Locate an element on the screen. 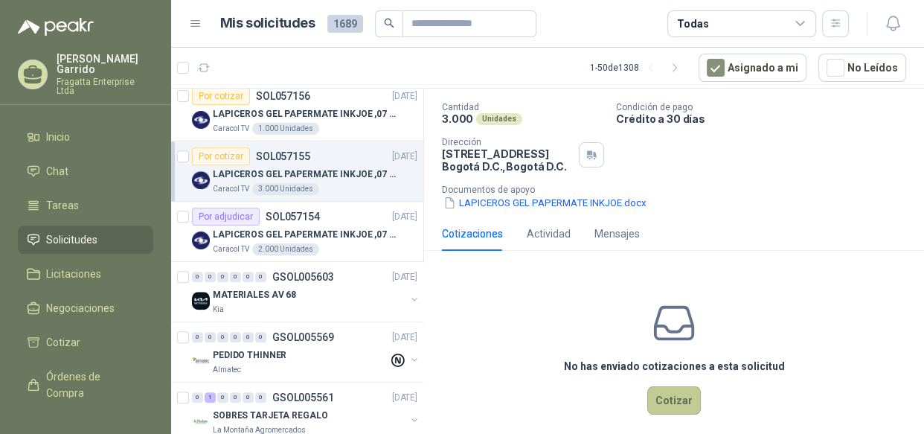  p: SOL057154 is located at coordinates (293, 217).